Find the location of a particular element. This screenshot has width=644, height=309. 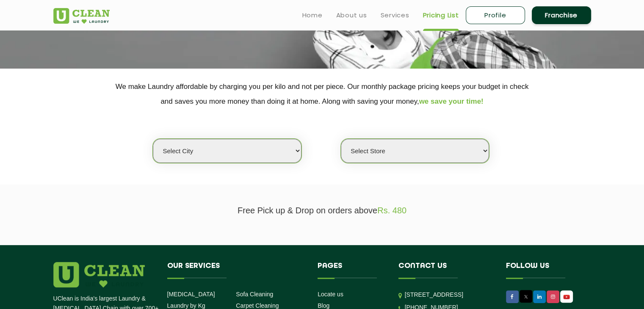

a: About us is located at coordinates (352, 15).